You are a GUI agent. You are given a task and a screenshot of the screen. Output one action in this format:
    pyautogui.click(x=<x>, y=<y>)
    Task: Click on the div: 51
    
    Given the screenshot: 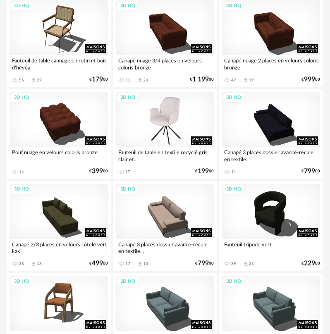 What is the action you would take?
    pyautogui.click(x=128, y=80)
    